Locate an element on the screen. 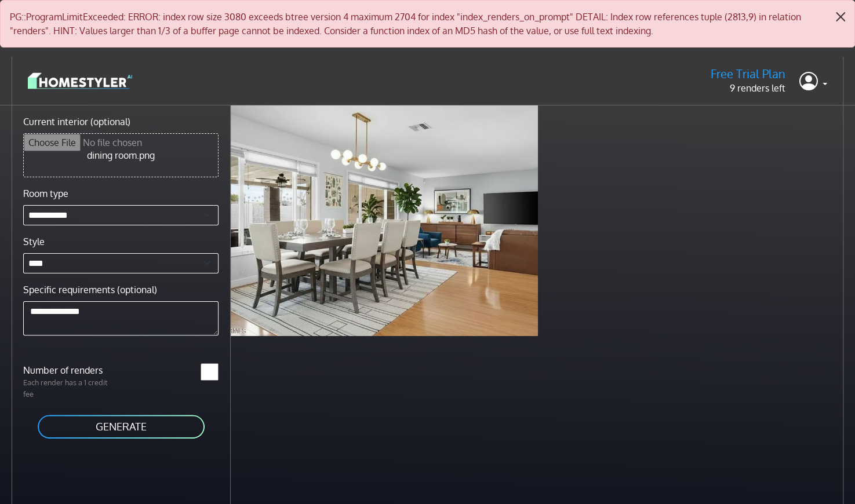 The height and width of the screenshot is (504, 855). label: Style is located at coordinates (34, 242).